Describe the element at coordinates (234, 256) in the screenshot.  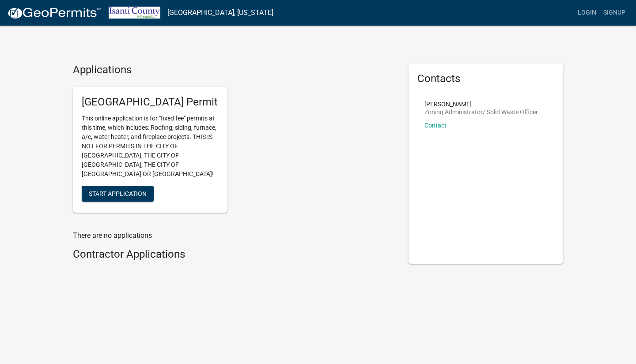
I see `wm-workflow-list-section: Contractor Applications` at that location.